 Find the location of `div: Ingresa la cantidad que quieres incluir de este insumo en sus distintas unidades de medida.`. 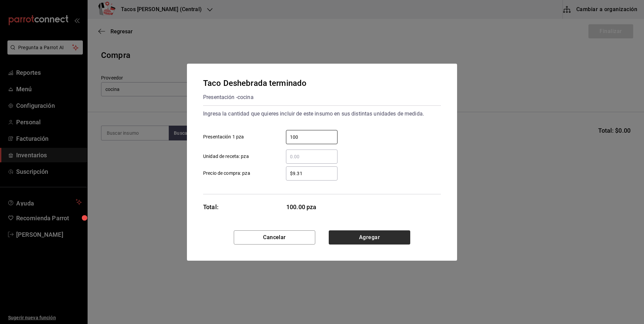

div: Ingresa la cantidad que quieres incluir de este insumo en sus distintas unidades de medida. is located at coordinates (322, 114).